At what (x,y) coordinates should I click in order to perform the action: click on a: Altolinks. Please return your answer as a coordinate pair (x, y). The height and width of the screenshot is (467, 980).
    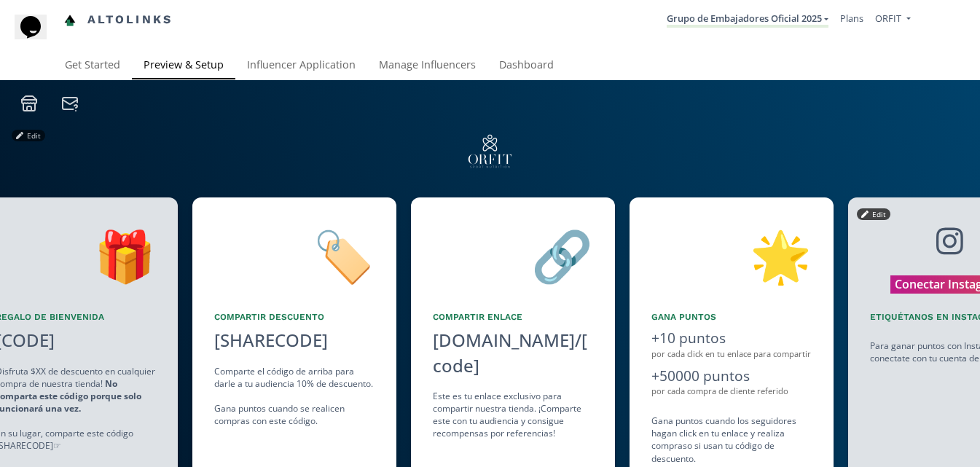
    Looking at the image, I should click on (119, 19).